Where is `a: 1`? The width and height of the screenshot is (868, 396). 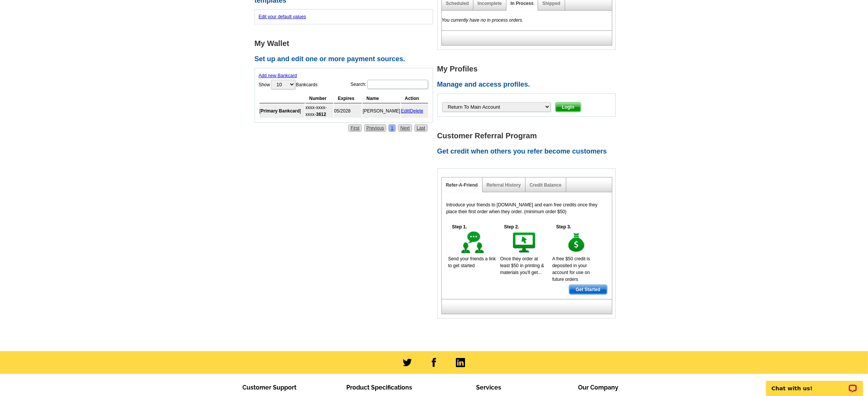
a: 1 is located at coordinates (392, 128).